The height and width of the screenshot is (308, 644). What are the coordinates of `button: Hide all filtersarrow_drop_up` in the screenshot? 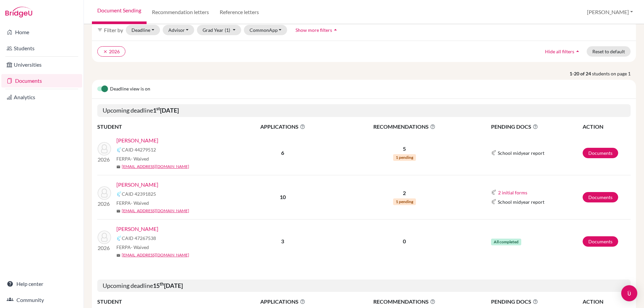 It's located at (563, 51).